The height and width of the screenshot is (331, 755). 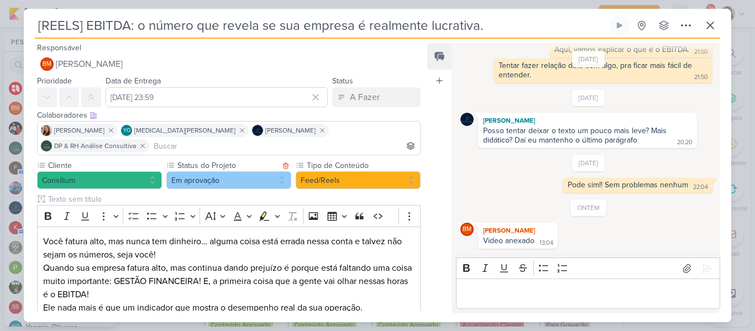 What do you see at coordinates (228, 165) in the screenshot?
I see `label: Status do Projeto` at bounding box center [228, 165].